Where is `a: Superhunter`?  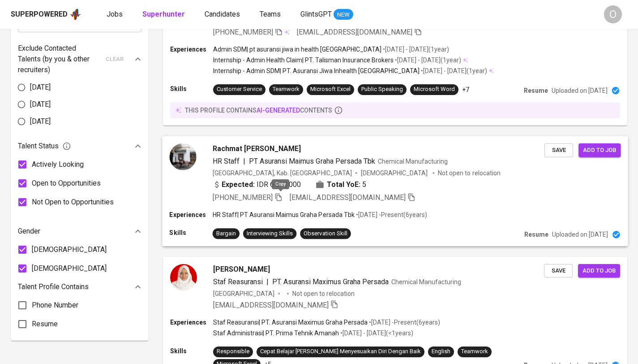 a: Superhunter is located at coordinates (165, 14).